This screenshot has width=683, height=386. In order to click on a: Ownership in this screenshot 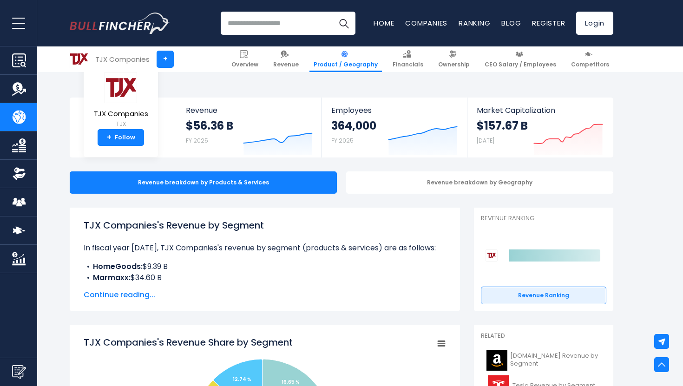, I will do `click(454, 59)`.